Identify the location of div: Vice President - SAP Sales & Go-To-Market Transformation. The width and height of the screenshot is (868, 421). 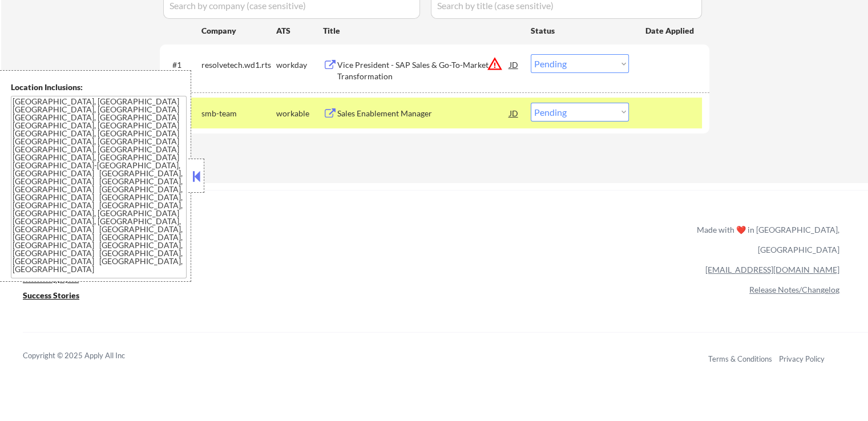
(423, 70).